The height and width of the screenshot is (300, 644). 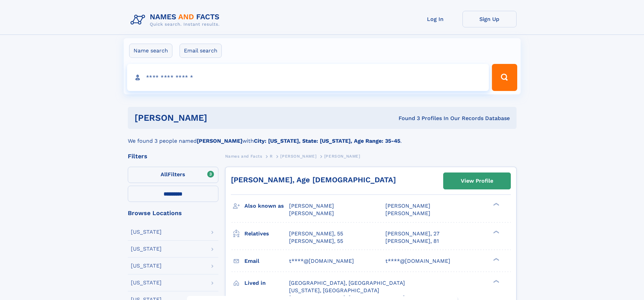 I want to click on a: R, so click(x=271, y=156).